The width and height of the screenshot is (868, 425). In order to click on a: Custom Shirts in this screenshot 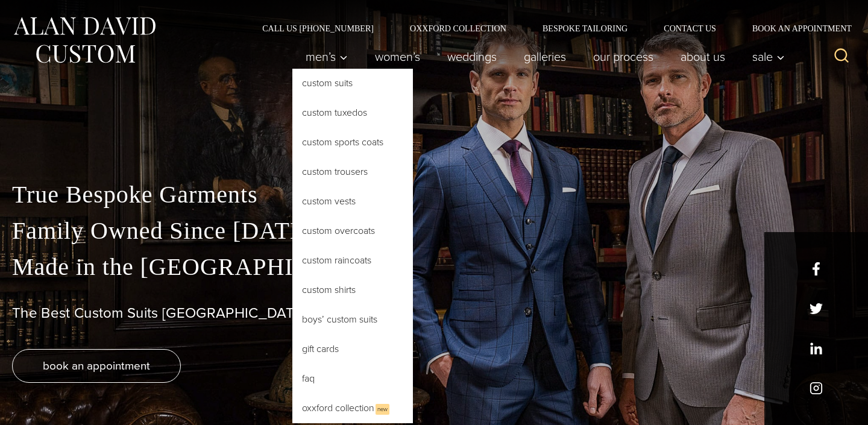, I will do `click(352, 290)`.